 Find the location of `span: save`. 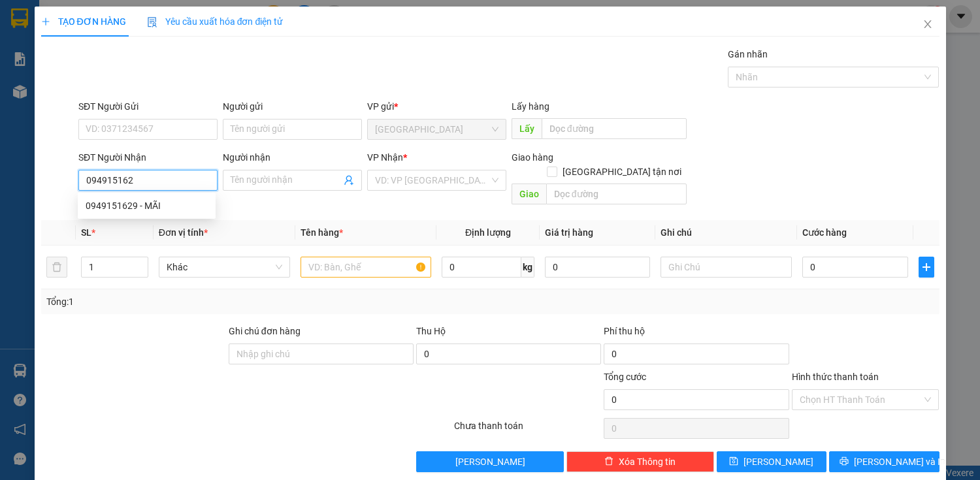

span: save is located at coordinates (733, 461).